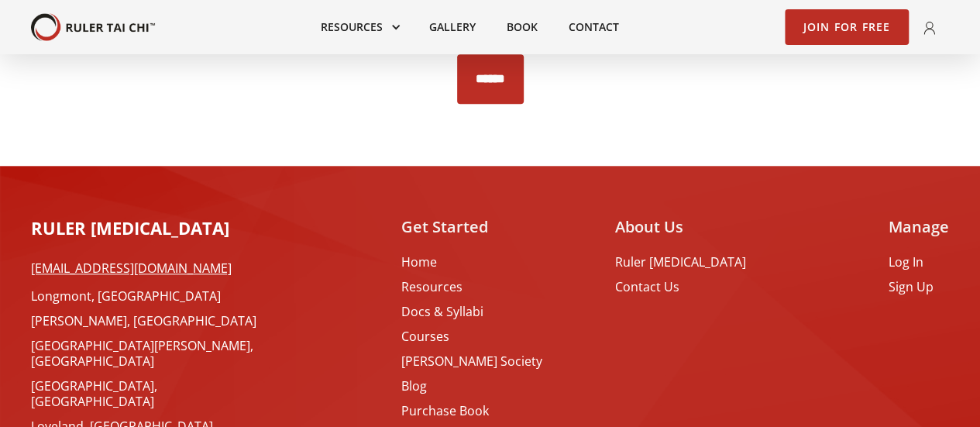  I want to click on img: Your Brand Name, so click(93, 27).